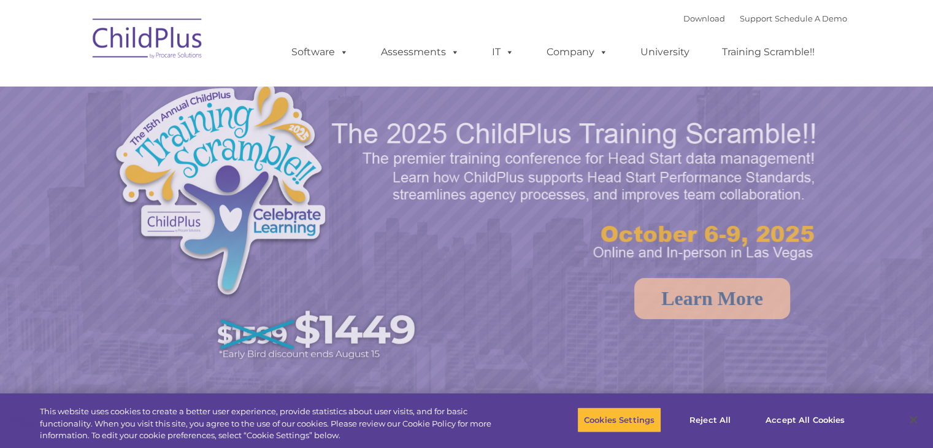  I want to click on a: Download, so click(704, 18).